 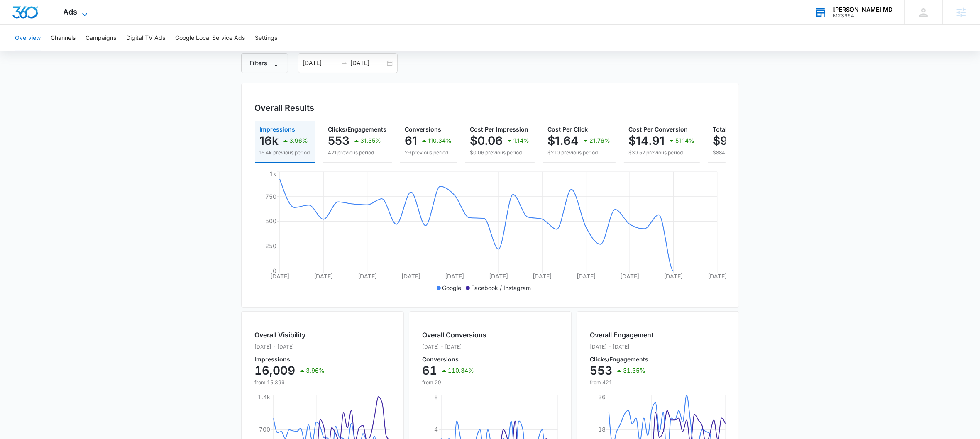 What do you see at coordinates (662, 153) in the screenshot?
I see `p: $30.52 previous period` at bounding box center [662, 153].